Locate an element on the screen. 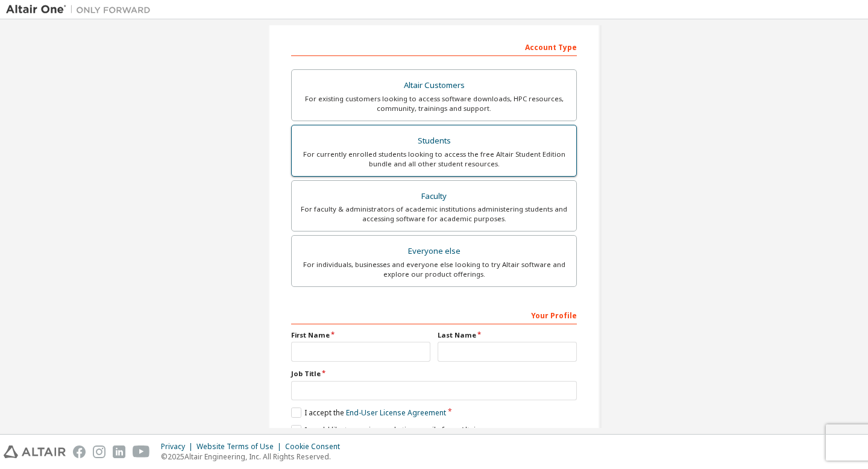 The height and width of the screenshot is (469, 868). div: For currently enrolled students looking to access the free Altair Student Edition bundle and all ... is located at coordinates (434, 159).